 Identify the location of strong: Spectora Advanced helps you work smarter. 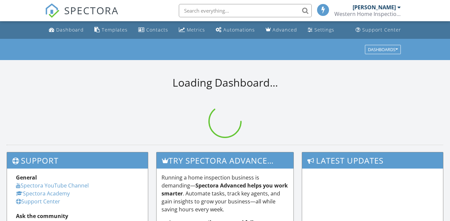
(225, 190).